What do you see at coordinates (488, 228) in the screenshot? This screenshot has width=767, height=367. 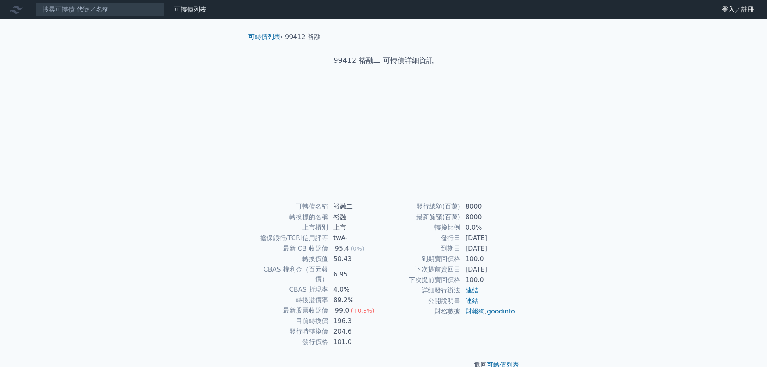 I see `td: 0.0%` at bounding box center [488, 228].